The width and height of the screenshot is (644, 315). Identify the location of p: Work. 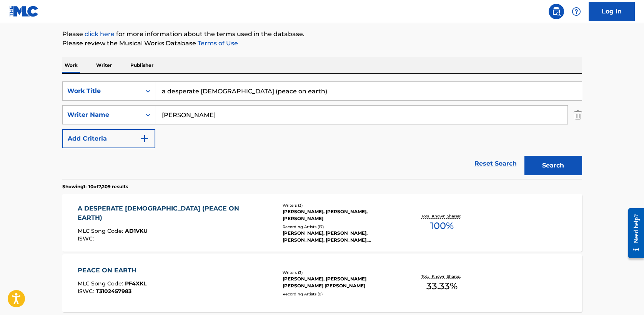
(71, 65).